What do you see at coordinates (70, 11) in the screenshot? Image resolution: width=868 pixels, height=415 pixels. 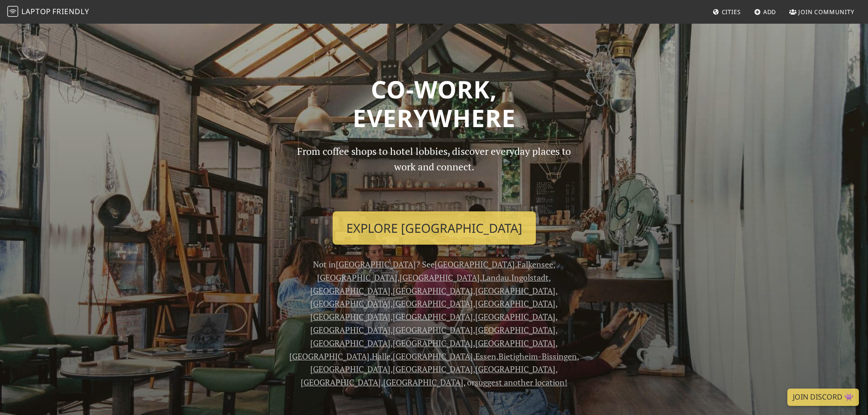 I see `span: Friendly` at bounding box center [70, 11].